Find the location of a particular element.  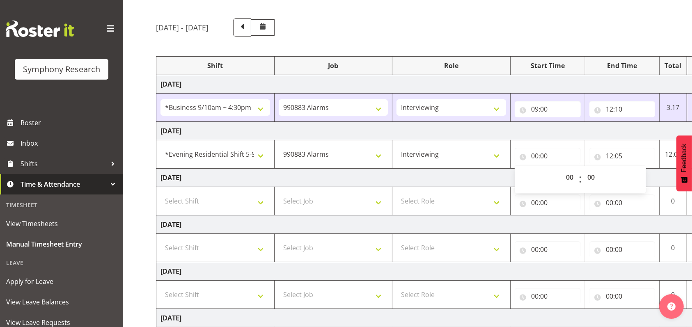

span: Inbox is located at coordinates (70, 143).